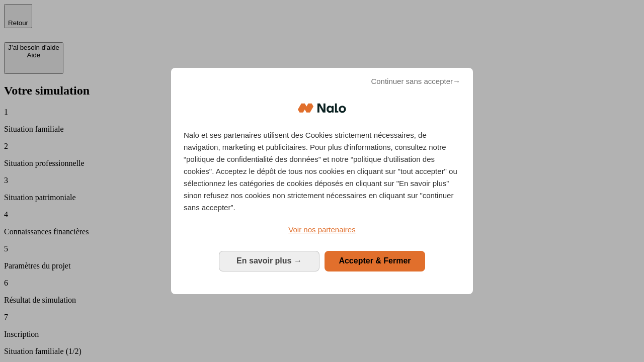  I want to click on div: Bienvenue chez Nalo Gestion du consentement, so click(322, 181).